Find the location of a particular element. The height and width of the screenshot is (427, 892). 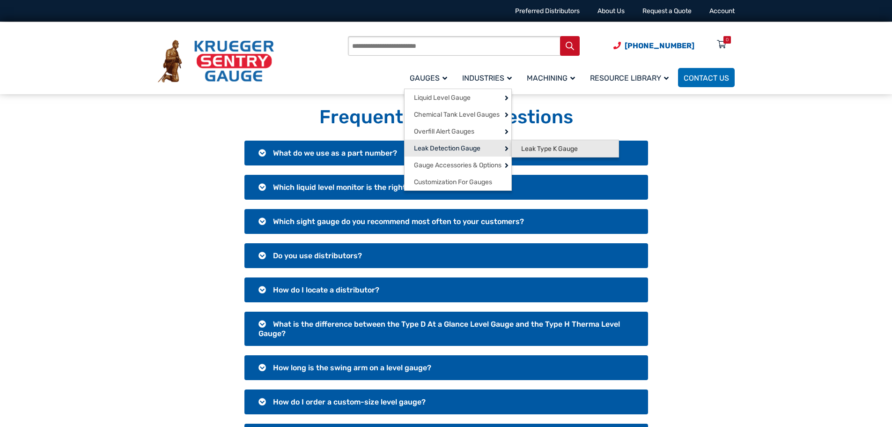

span: Do you use distributors? is located at coordinates (317, 255).